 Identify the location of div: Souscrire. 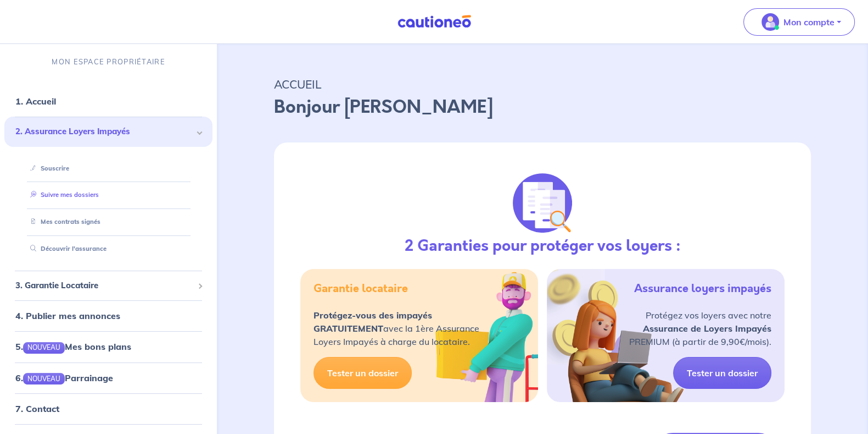
(108, 168).